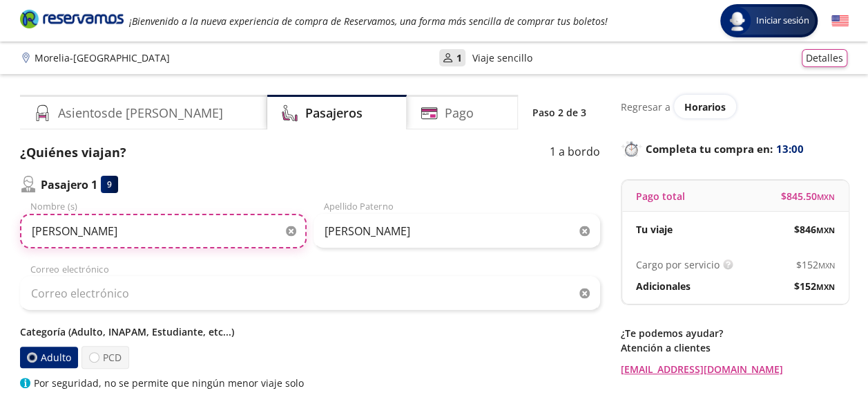  Describe the element at coordinates (109, 184) in the screenshot. I see `div: 9` at that location.